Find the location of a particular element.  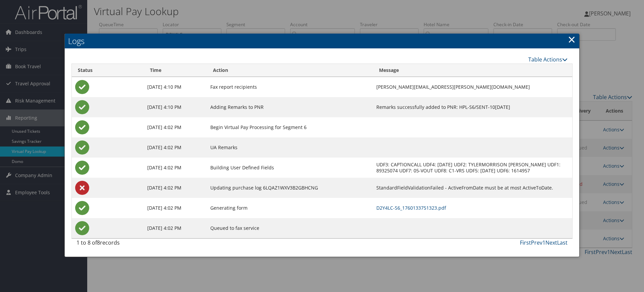

td: UA Remarks is located at coordinates (290, 147).